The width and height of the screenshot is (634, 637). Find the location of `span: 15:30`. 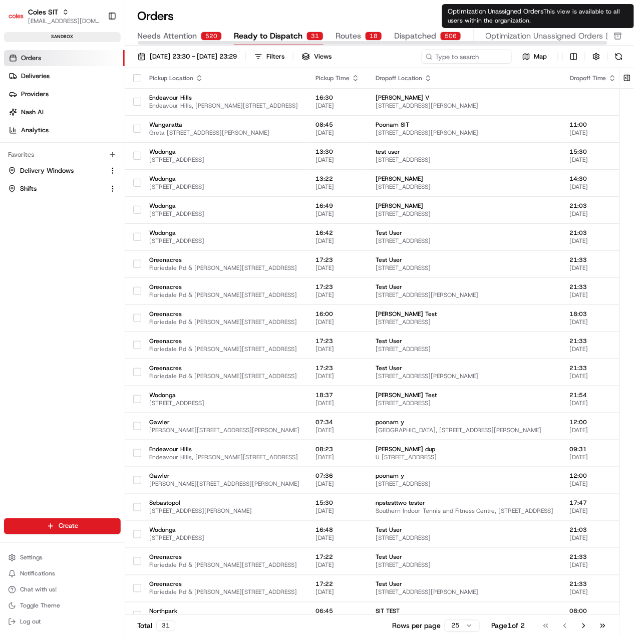

span: 15:30 is located at coordinates (338, 503).